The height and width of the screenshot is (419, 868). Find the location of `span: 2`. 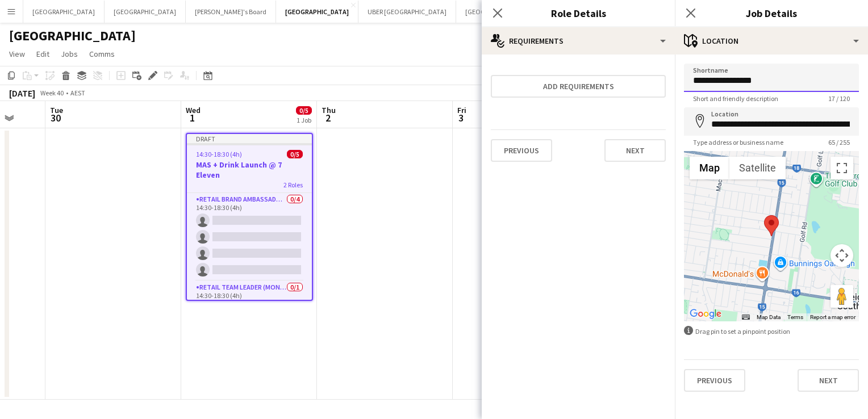

span: 2 is located at coordinates (327, 118).